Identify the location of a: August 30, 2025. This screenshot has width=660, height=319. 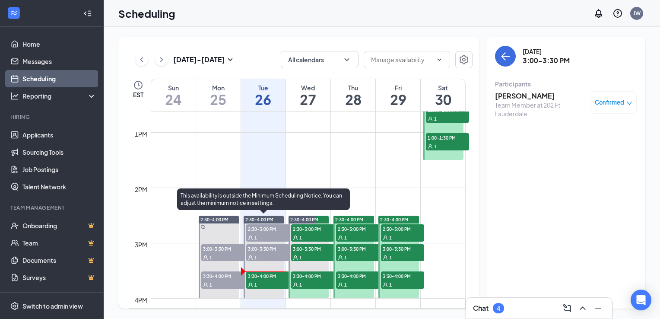
(442, 95).